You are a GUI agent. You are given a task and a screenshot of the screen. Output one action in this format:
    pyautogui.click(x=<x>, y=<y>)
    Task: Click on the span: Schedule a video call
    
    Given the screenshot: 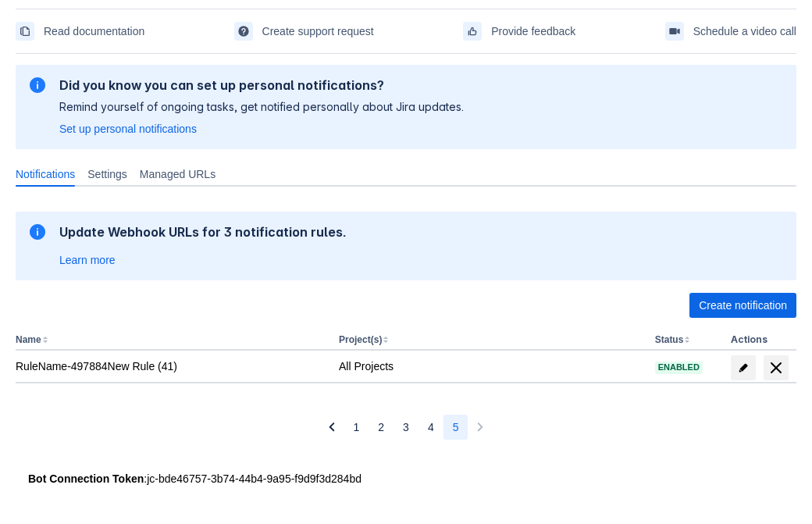 What is the action you would take?
    pyautogui.click(x=745, y=31)
    